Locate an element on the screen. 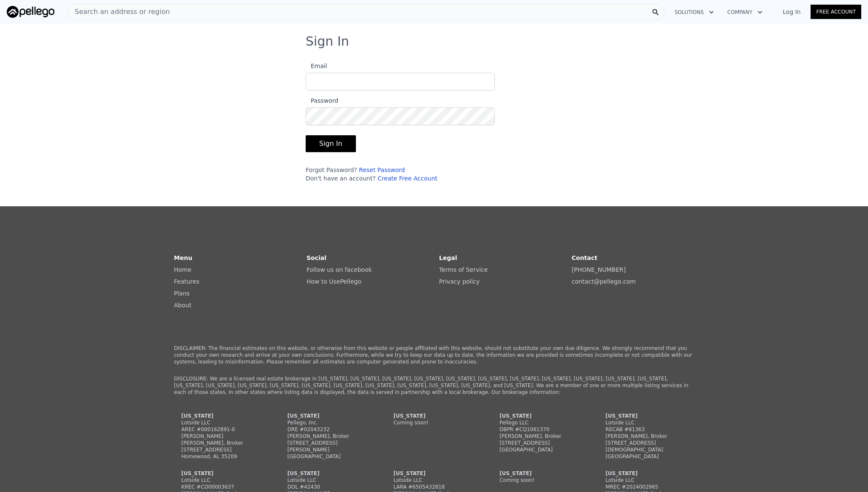 The width and height of the screenshot is (868, 492). a: How to UsePellego is located at coordinates (334, 281).